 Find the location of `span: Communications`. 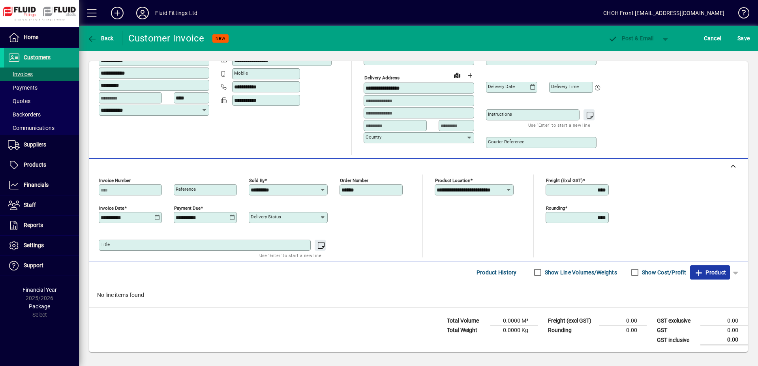

span: Communications is located at coordinates (31, 128).